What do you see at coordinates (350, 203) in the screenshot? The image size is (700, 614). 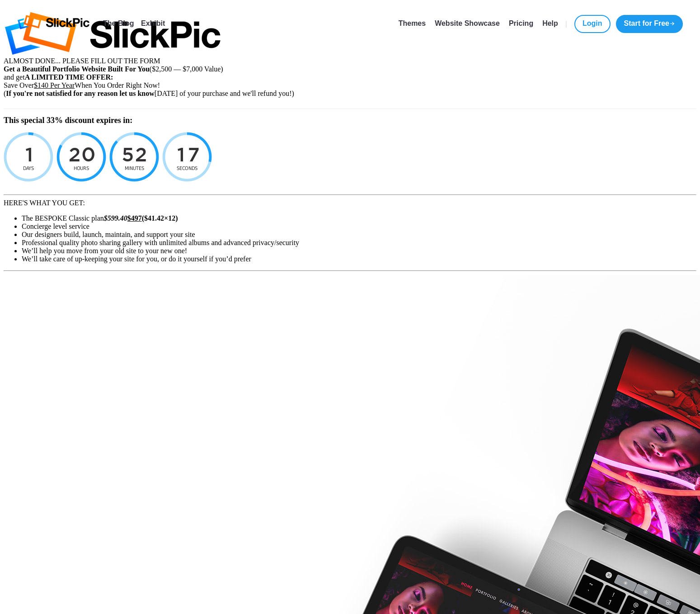 I see `div: HERE'S WHAT YOU GET:` at bounding box center [350, 203].